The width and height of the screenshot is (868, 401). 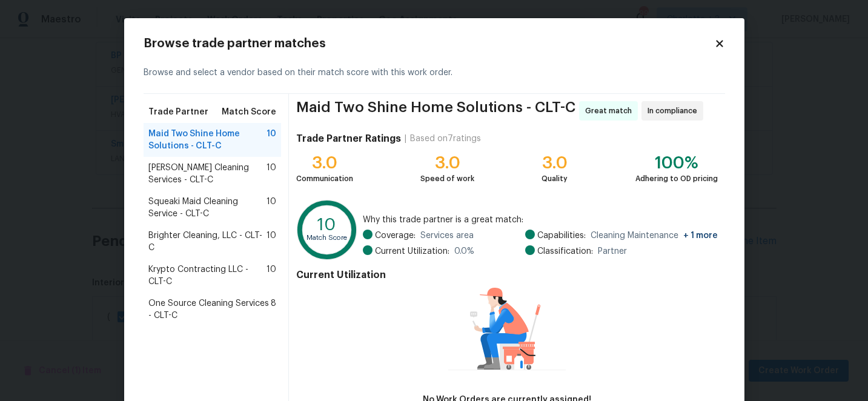 I want to click on span: In compliance, so click(x=675, y=111).